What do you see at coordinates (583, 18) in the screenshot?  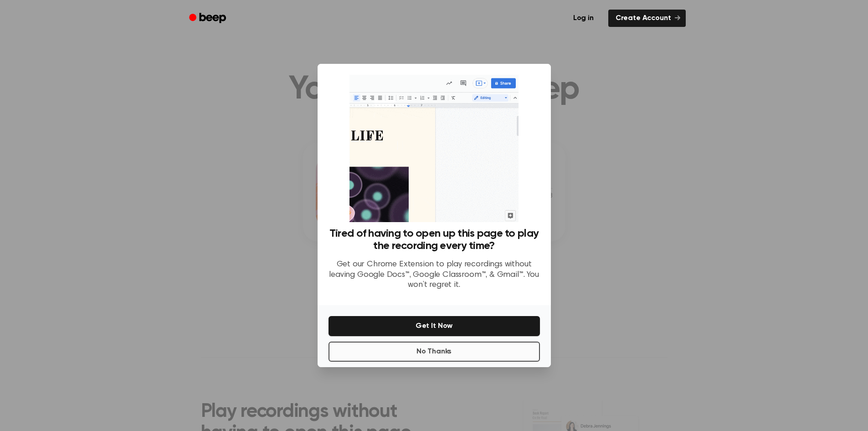 I see `a: Log in` at bounding box center [583, 18].